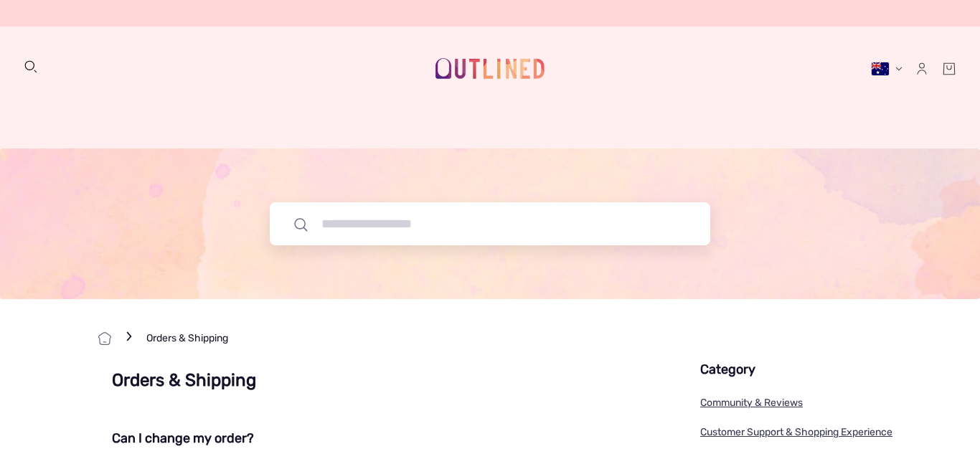 The image size is (980, 454). What do you see at coordinates (799, 369) in the screenshot?
I see `div: Category` at bounding box center [799, 369].